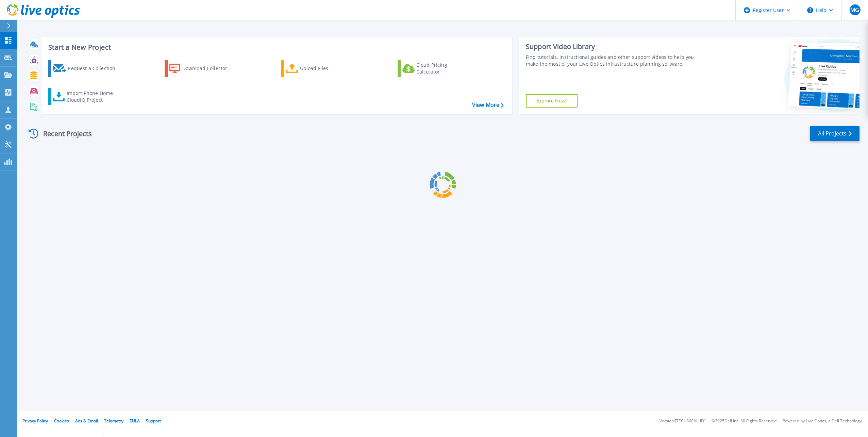 This screenshot has height=437, width=868. Describe the element at coordinates (61, 420) in the screenshot. I see `a: Cookies` at that location.